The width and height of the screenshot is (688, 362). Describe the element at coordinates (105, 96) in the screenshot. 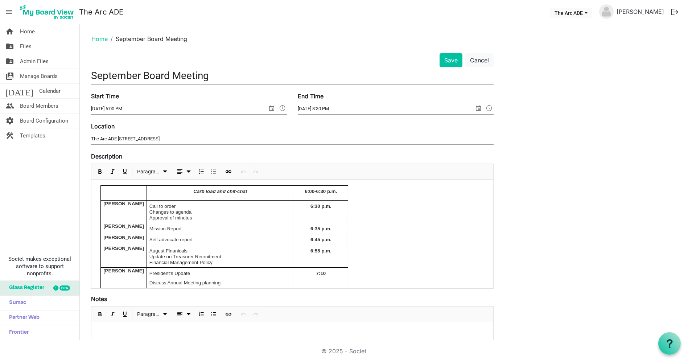

I see `label: Start Time` at that location.